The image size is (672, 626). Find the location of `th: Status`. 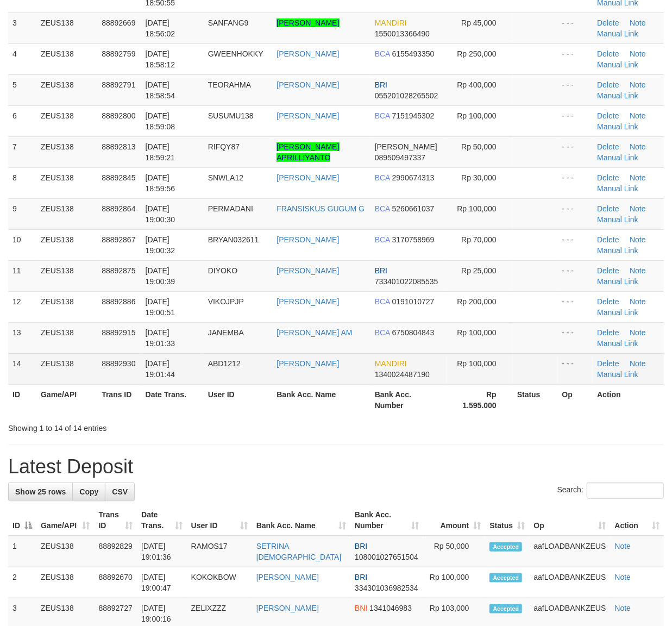

th: Status is located at coordinates (535, 399).